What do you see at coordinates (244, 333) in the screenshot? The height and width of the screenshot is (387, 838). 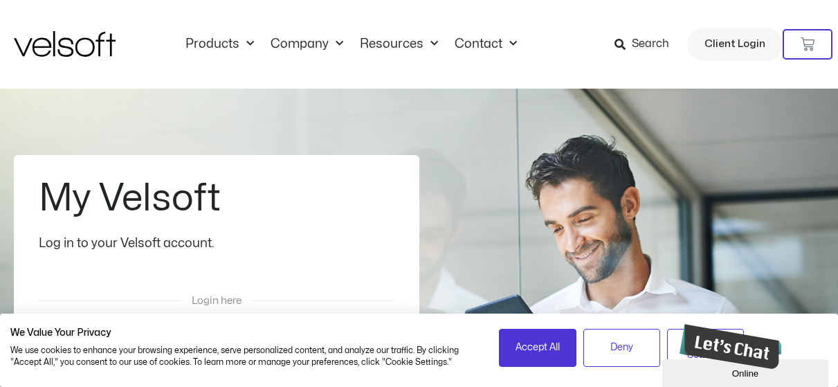 I see `h2: We Value Your Privacy` at bounding box center [244, 333].